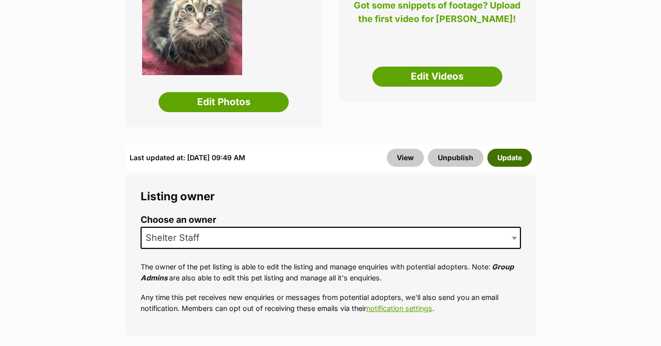  What do you see at coordinates (399, 308) in the screenshot?
I see `a: notification settings` at bounding box center [399, 308].